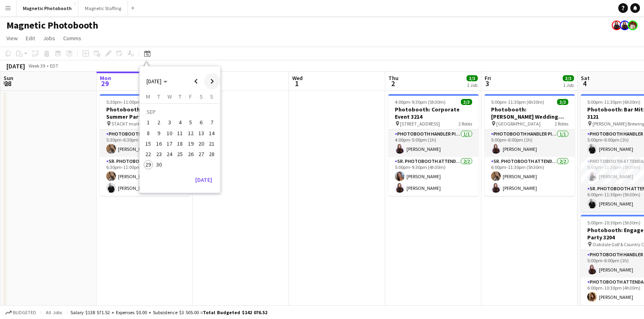 The image size is (644, 319). Describe the element at coordinates (72, 38) in the screenshot. I see `span: Comms` at that location.